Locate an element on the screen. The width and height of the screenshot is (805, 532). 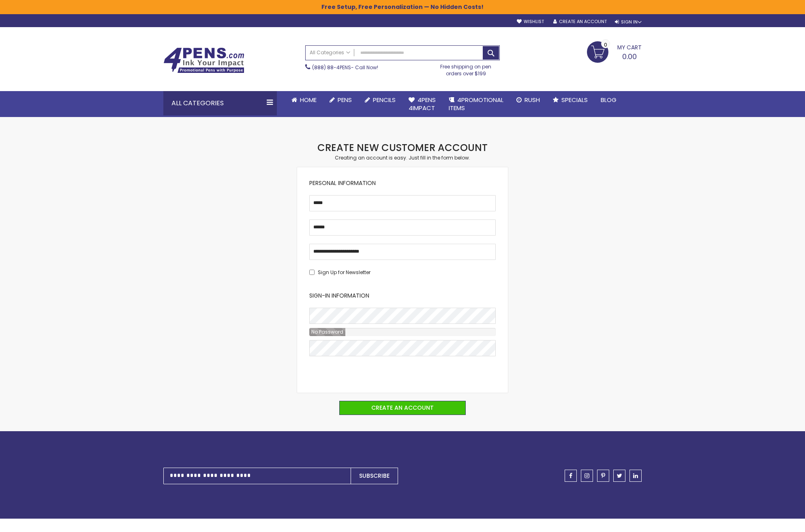
a: facebook is located at coordinates (571, 476).